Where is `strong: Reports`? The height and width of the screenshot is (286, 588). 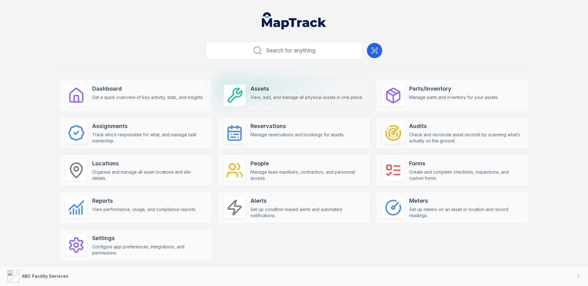 strong: Reports is located at coordinates (144, 201).